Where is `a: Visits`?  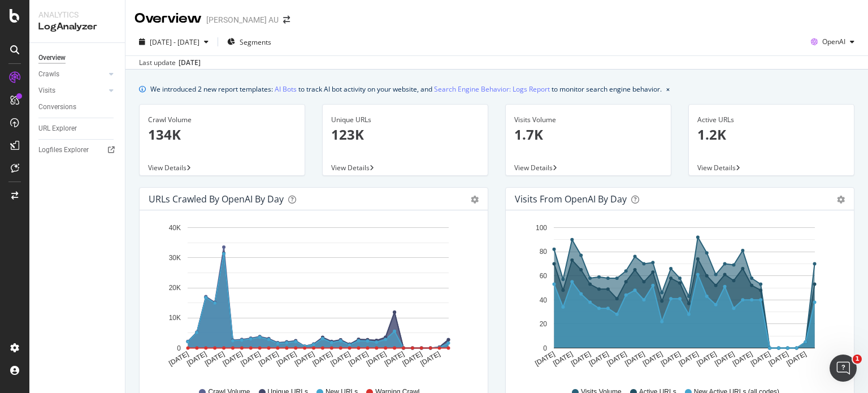
a: Visits is located at coordinates (72, 91).